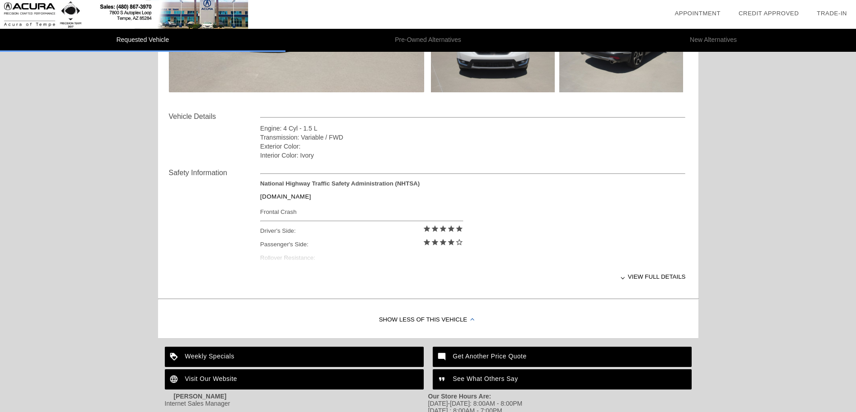 The image size is (856, 412). Describe the element at coordinates (214, 173) in the screenshot. I see `div: Safety Information` at that location.